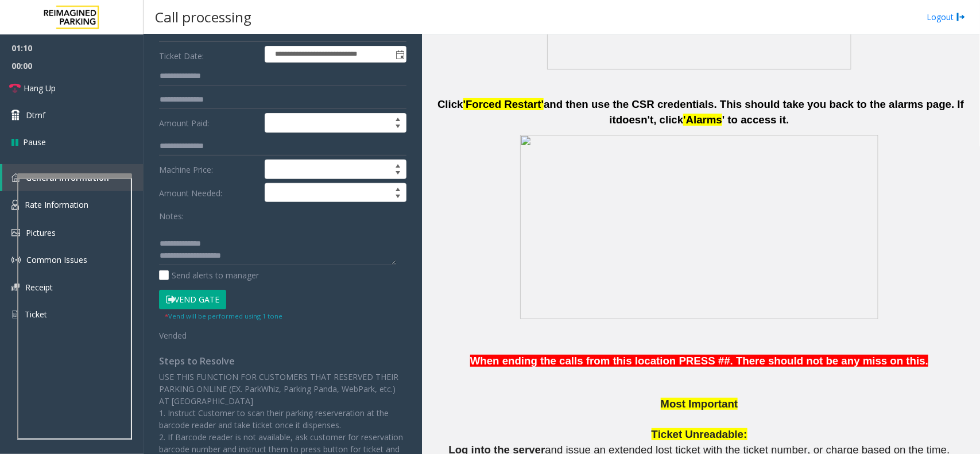 This screenshot has height=454, width=980. Describe the element at coordinates (700, 403) in the screenshot. I see `span: Most Important` at that location.